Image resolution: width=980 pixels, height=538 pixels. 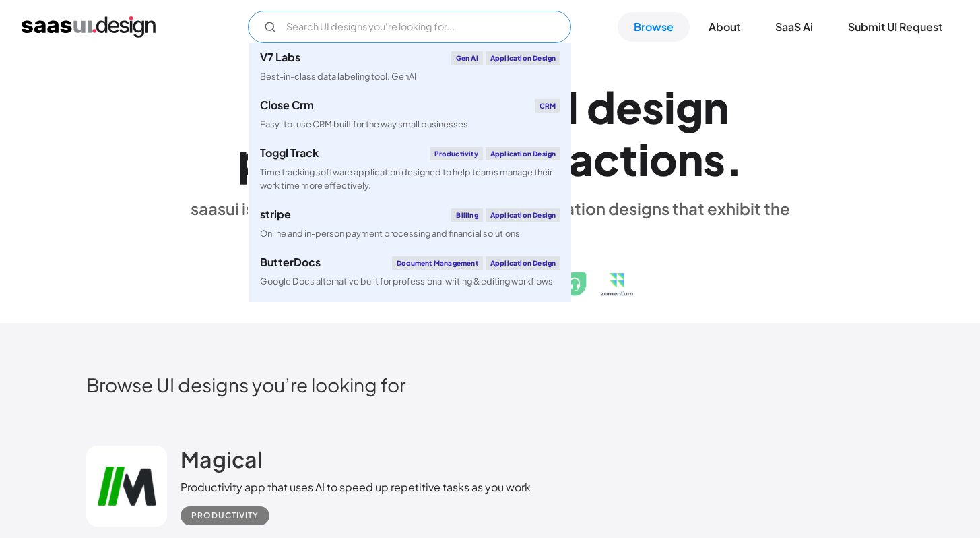 I want to click on a: Browse, so click(x=654, y=27).